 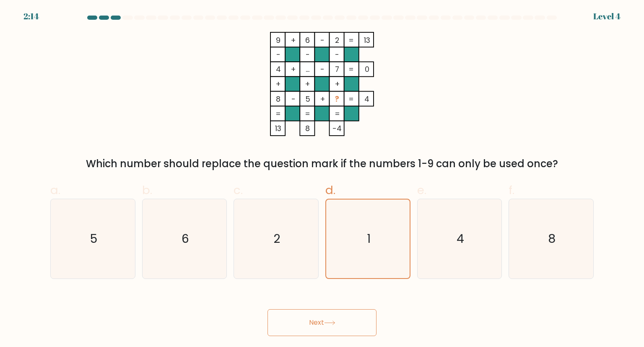 I want to click on div: 2:14, so click(x=31, y=17).